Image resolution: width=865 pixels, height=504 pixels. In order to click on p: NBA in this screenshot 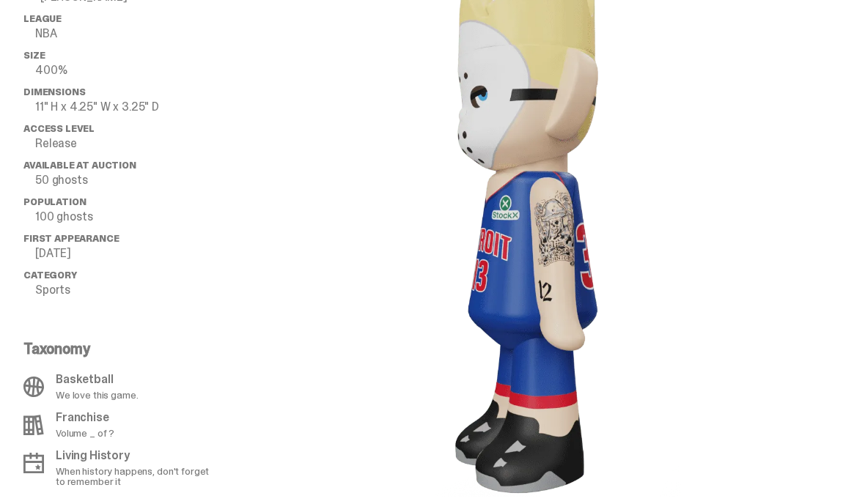, I will do `click(130, 34)`.